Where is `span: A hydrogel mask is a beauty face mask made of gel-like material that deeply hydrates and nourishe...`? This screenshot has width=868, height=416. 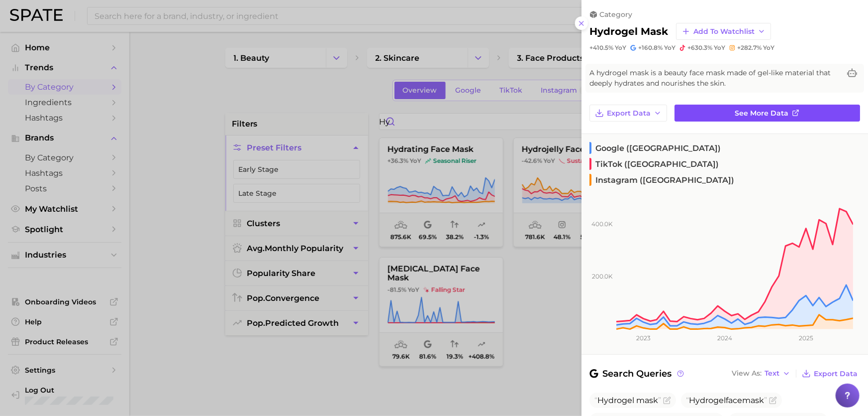 span: A hydrogel mask is a beauty face mask made of gel-like material that deeply hydrates and nourishe... is located at coordinates (714, 78).